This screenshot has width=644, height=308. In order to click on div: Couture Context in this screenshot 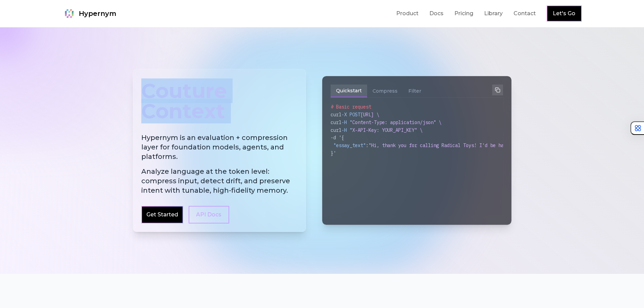, I will do `click(220, 101)`.